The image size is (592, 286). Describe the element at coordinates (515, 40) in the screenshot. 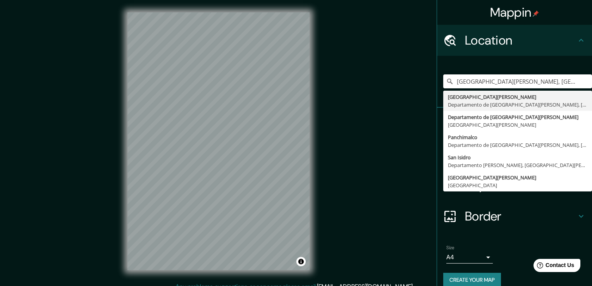

I see `div: Location` at that location.